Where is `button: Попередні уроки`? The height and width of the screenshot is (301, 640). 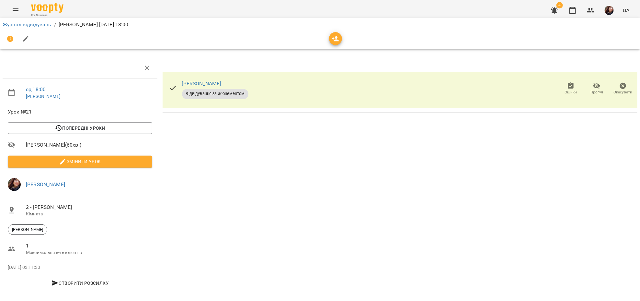
button: Попередні уроки is located at coordinates (80, 128).